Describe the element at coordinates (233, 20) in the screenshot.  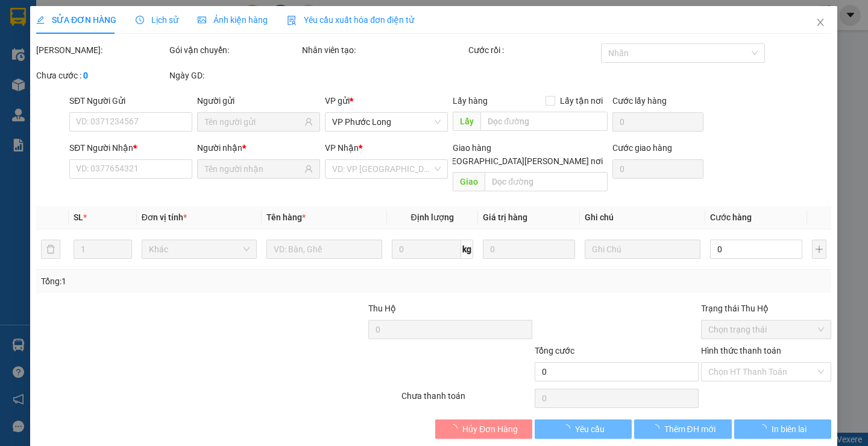
I see `span: Ảnh kiện hàng` at that location.